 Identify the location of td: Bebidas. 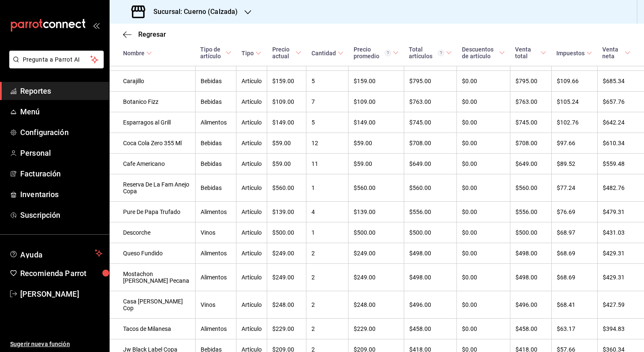
(216, 164).